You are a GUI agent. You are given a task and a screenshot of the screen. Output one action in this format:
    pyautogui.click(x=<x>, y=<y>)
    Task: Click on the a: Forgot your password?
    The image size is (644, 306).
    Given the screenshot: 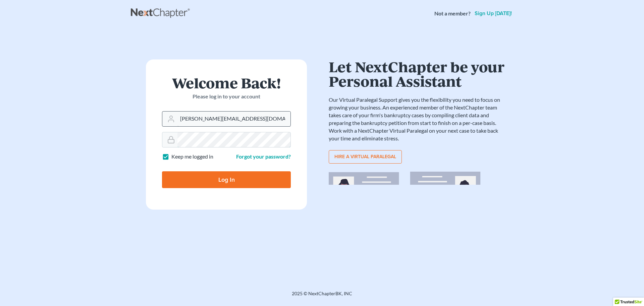 What is the action you would take?
    pyautogui.click(x=263, y=156)
    